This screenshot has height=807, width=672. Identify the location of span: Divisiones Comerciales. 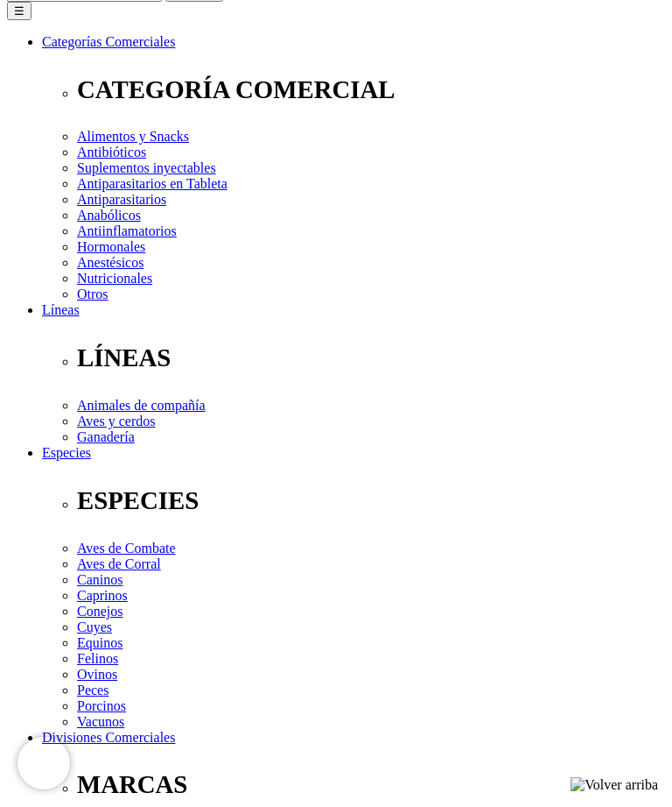
(109, 737).